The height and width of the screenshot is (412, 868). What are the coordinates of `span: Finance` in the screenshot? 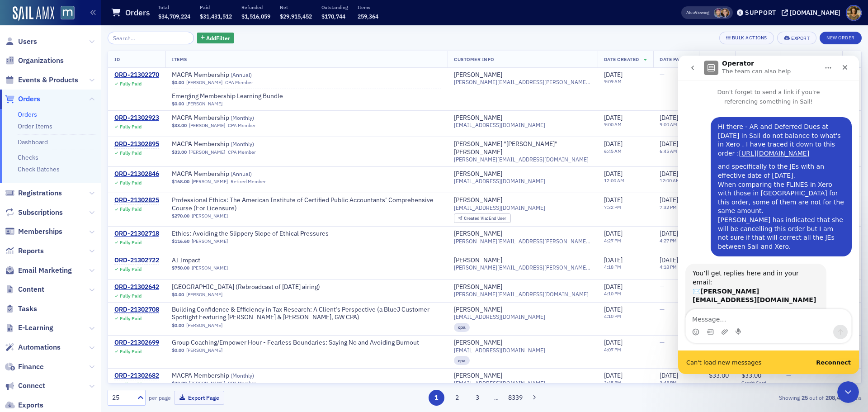 It's located at (31, 367).